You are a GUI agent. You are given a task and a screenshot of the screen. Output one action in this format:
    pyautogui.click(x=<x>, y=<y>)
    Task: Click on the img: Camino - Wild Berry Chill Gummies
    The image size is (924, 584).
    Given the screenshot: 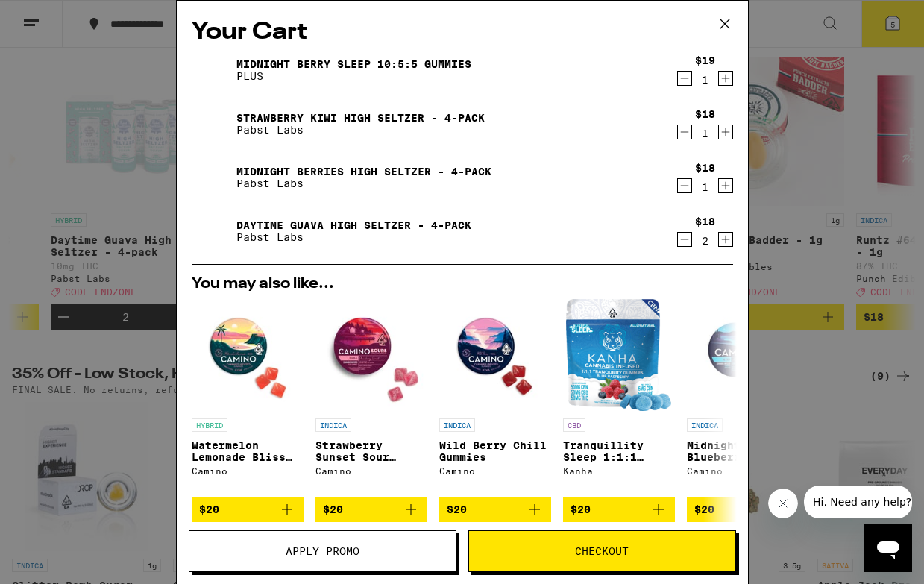 What is the action you would take?
    pyautogui.click(x=495, y=355)
    